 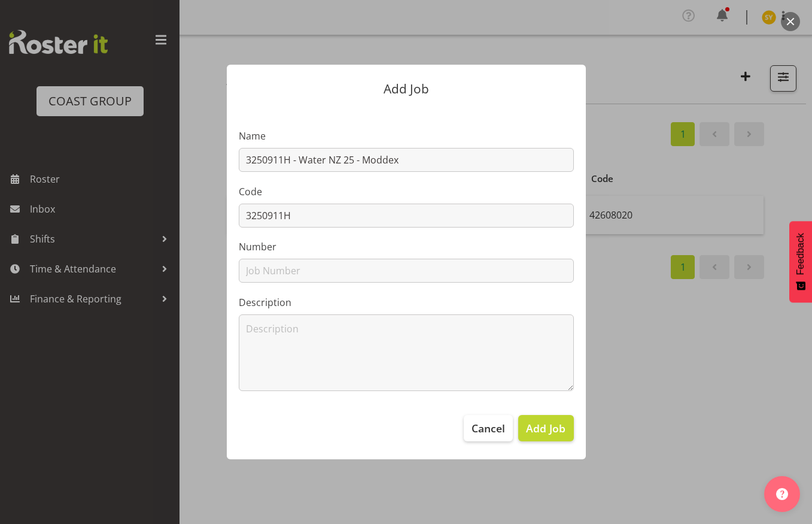 I want to click on label: Number, so click(x=406, y=247).